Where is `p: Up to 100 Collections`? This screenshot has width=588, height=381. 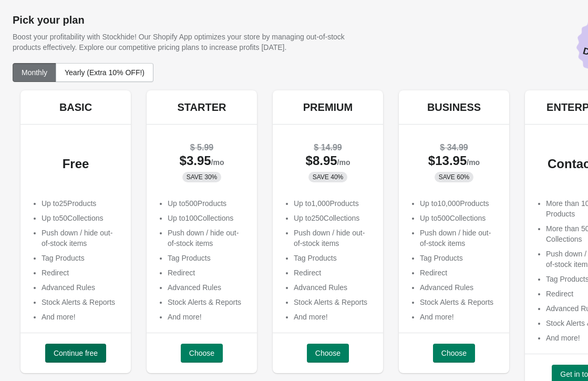
p: Up to 100 Collections is located at coordinates (207, 218).